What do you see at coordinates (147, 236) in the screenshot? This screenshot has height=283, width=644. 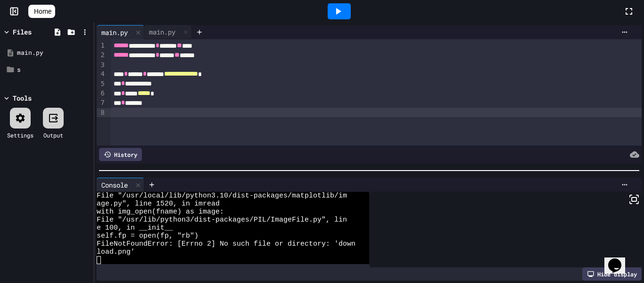 I see `span: self.fp = open(fp, "rb")` at bounding box center [147, 236].